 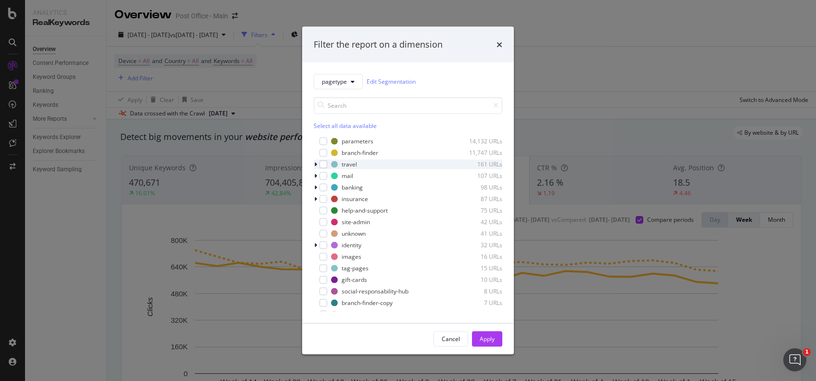 What do you see at coordinates (451, 339) in the screenshot?
I see `div: Cancel` at bounding box center [451, 339].